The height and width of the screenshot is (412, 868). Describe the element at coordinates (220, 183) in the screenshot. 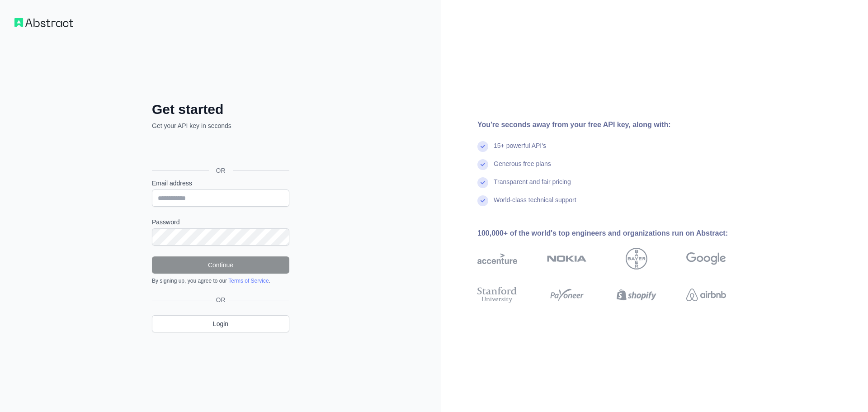

I see `label: Email address` at that location.